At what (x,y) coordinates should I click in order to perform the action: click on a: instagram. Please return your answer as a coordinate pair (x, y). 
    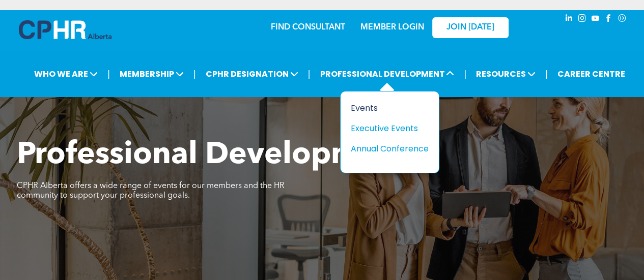
    Looking at the image, I should click on (582, 19).